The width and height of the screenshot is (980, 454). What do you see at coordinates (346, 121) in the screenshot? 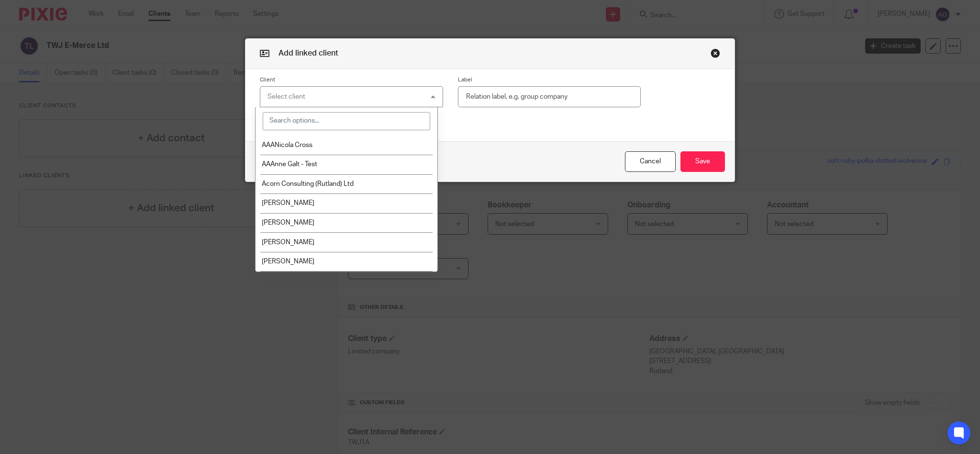
I see `input: Search options...` at bounding box center [346, 121].